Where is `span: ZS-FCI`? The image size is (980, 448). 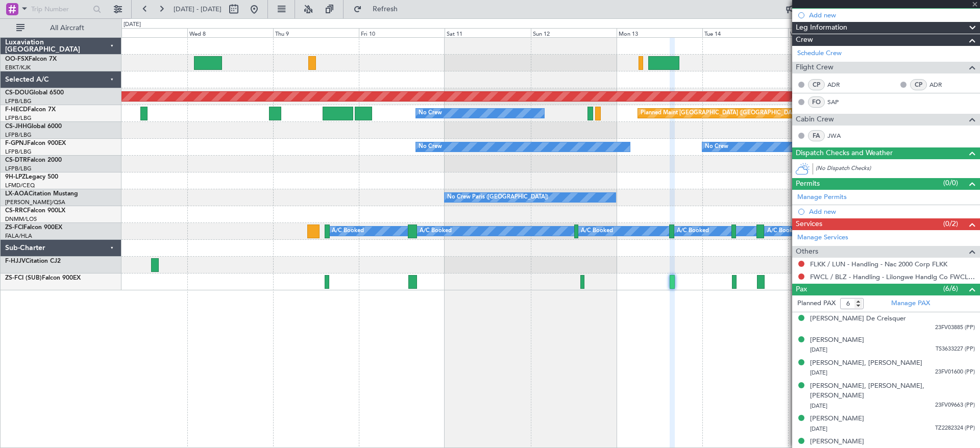
span: ZS-FCI is located at coordinates (14, 227).